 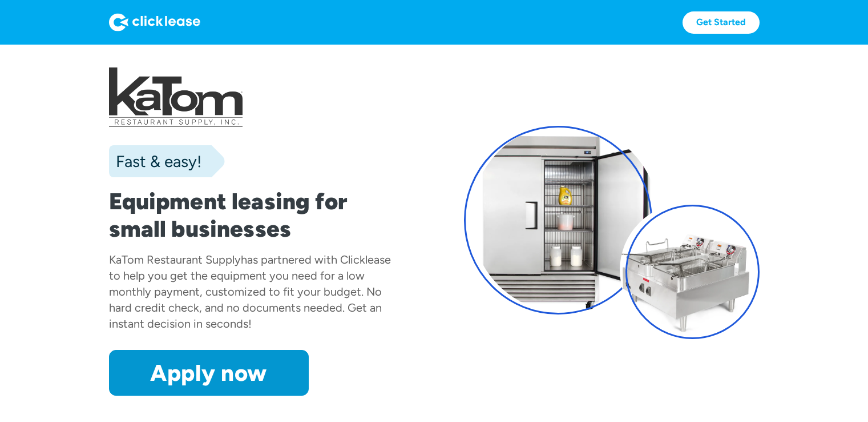 I want to click on a: Apply now, so click(x=209, y=373).